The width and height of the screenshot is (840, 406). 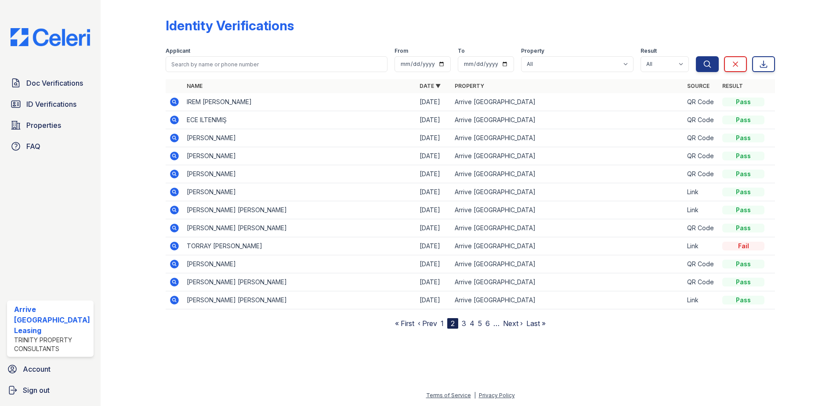 What do you see at coordinates (536, 323) in the screenshot?
I see `a: Last »` at bounding box center [536, 323].